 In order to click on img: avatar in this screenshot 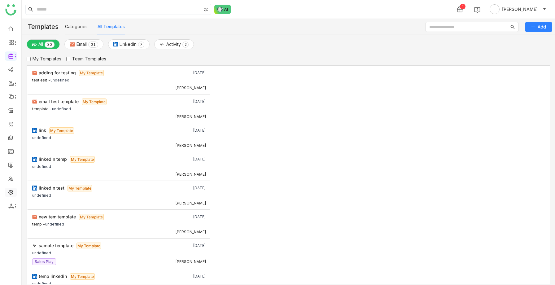, I will do `click(495, 9)`.